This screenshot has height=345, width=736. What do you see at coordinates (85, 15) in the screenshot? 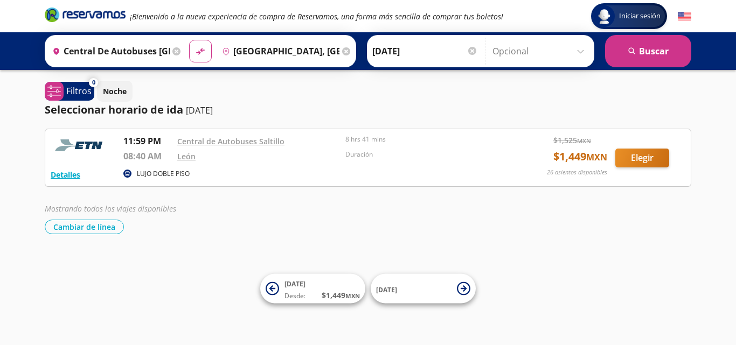
I see `i: Brand Logo` at bounding box center [85, 15].